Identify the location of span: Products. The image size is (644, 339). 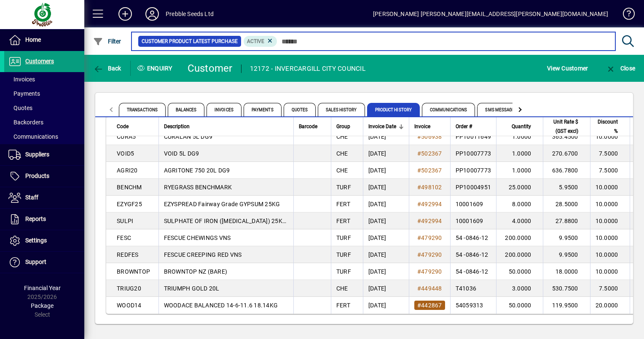
(37, 176).